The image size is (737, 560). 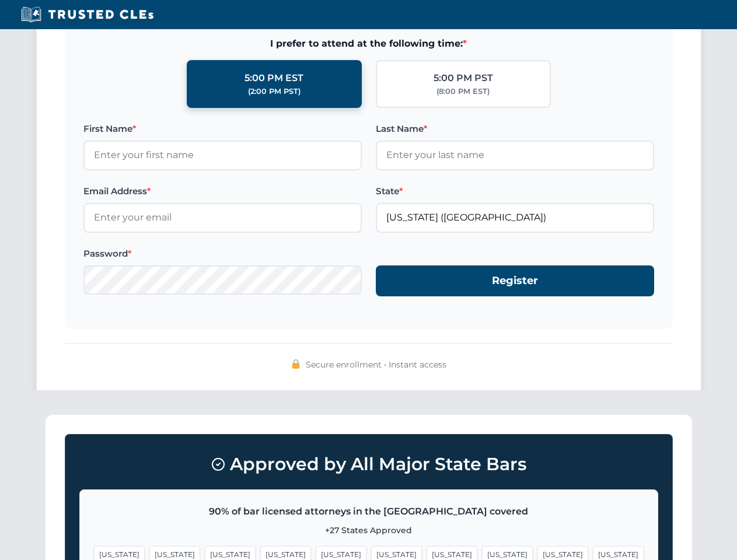 I want to click on div: 5:00 PM PST, so click(x=464, y=78).